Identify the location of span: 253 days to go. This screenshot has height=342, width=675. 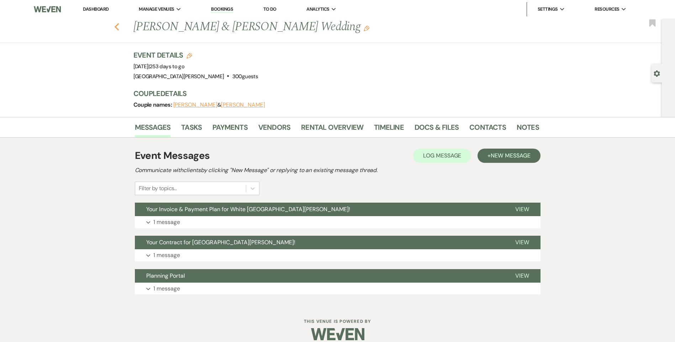
(167, 66).